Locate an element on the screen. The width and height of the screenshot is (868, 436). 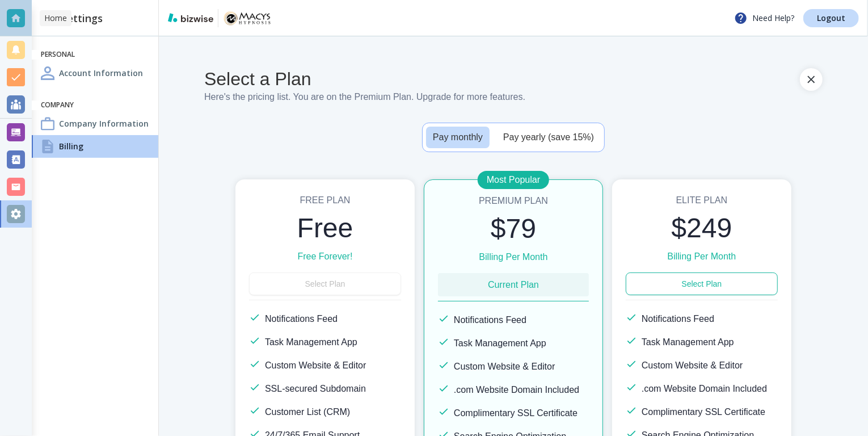
h6: Free Forever! is located at coordinates (326, 256).